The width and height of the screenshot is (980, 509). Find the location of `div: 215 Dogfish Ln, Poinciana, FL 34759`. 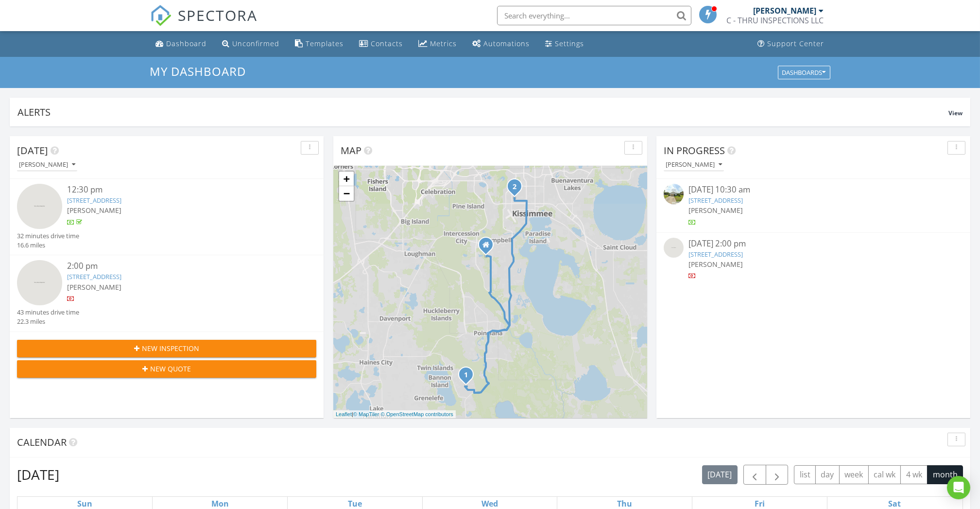

div: 215 Dogfish Ln, Poinciana, FL 34759 is located at coordinates (469, 377).